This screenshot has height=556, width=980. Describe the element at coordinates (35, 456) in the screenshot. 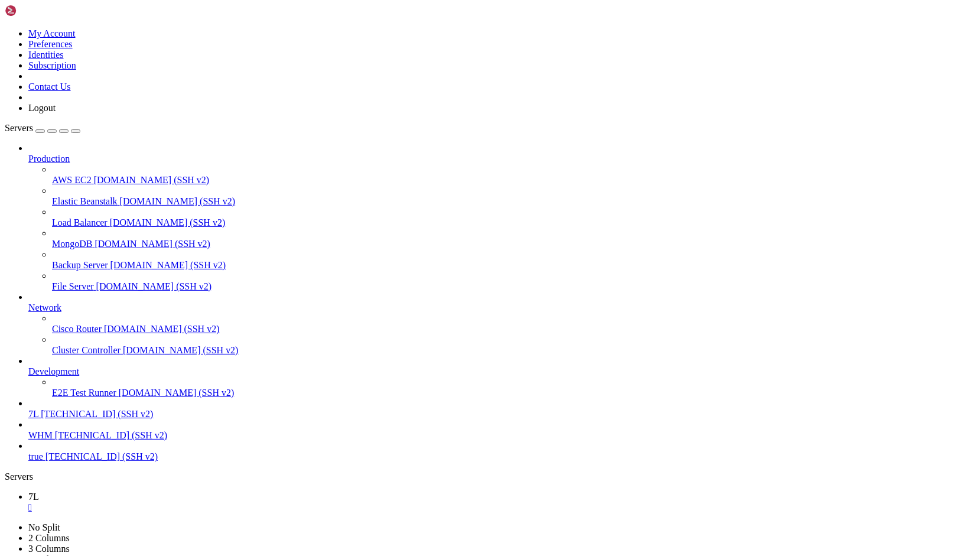

I see `span: true` at that location.